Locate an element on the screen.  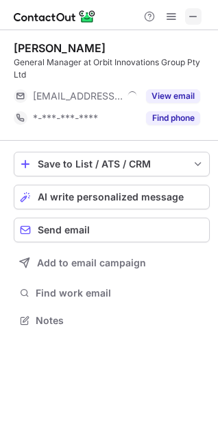
button: Notes is located at coordinates (112, 320).